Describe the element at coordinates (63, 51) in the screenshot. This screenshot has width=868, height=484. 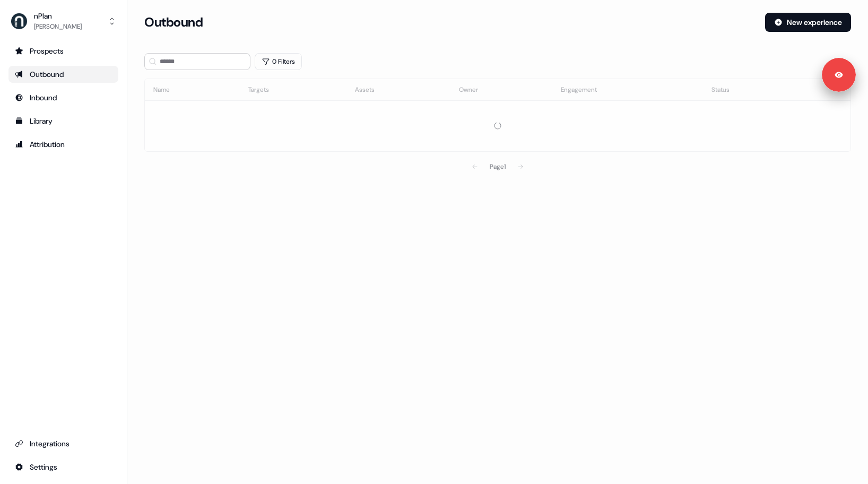
I see `a: Go to prospects` at that location.